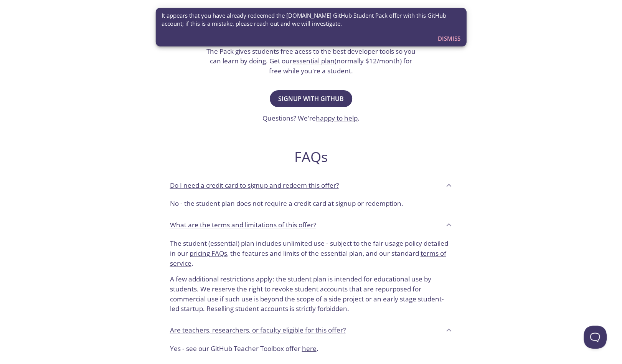  Describe the element at coordinates (311, 61) in the screenshot. I see `h3: The Pack gives students free acess to the best developer tools so you can learn by doing. Get our...` at that location.